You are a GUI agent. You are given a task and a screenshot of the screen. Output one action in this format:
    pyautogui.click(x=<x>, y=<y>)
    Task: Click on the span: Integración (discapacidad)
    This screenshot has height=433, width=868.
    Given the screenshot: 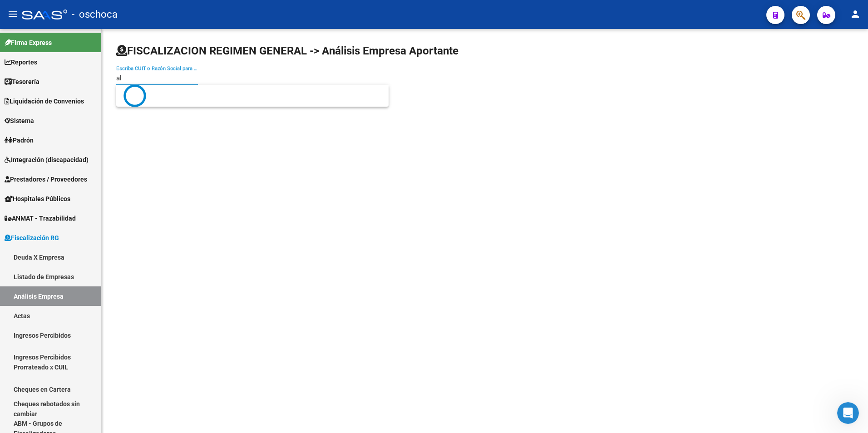 What is the action you would take?
    pyautogui.click(x=46, y=160)
    